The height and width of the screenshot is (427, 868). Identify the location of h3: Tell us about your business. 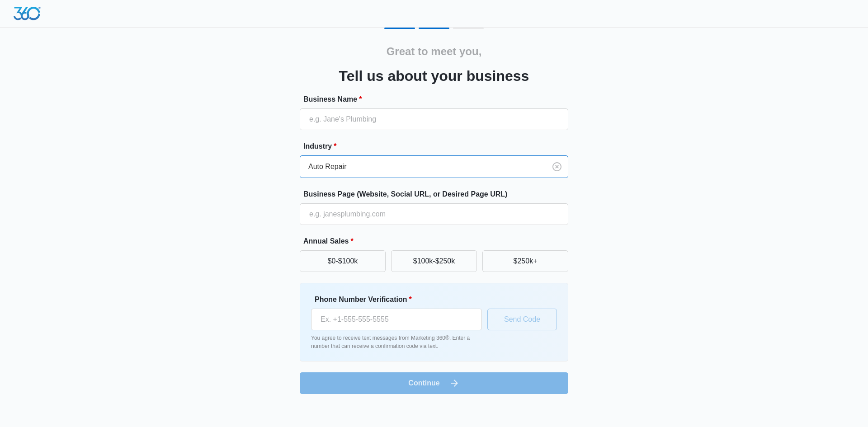
(434, 76).